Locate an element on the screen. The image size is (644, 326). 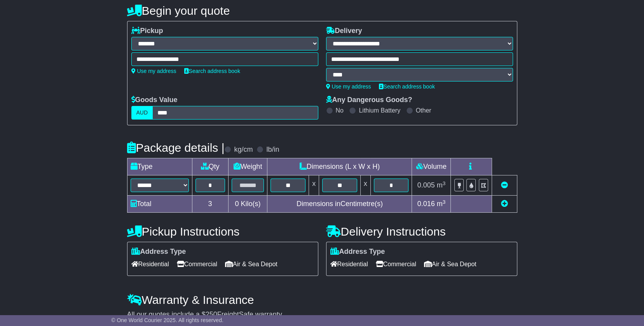
a: Remove this item is located at coordinates (505, 185).